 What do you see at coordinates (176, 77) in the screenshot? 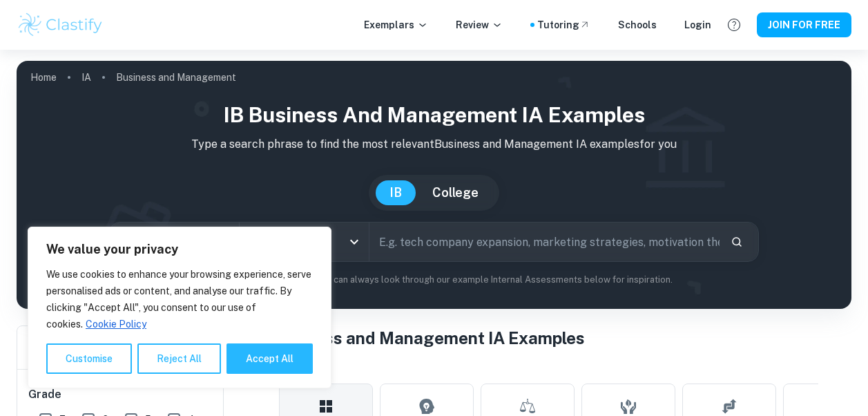
I see `p: Business and Management` at bounding box center [176, 77].